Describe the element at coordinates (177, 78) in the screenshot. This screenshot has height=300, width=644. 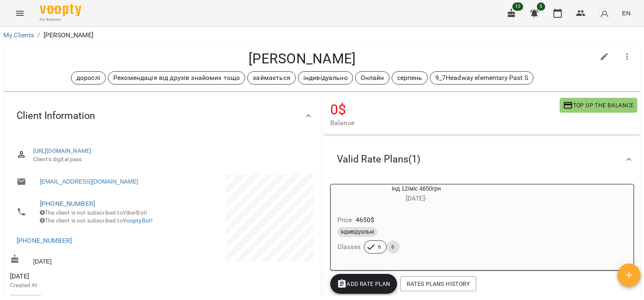
I see `div: Рекомендація від друзів знайомих тощо` at that location.